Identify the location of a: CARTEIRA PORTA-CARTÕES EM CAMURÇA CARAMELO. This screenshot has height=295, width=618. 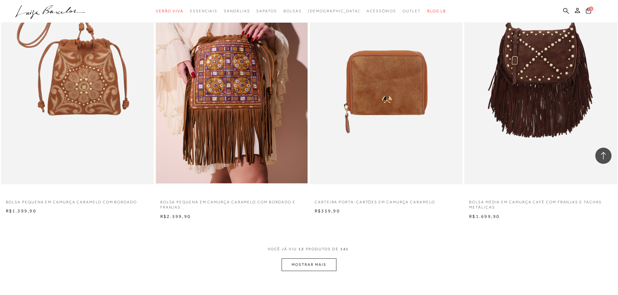
(386, 200).